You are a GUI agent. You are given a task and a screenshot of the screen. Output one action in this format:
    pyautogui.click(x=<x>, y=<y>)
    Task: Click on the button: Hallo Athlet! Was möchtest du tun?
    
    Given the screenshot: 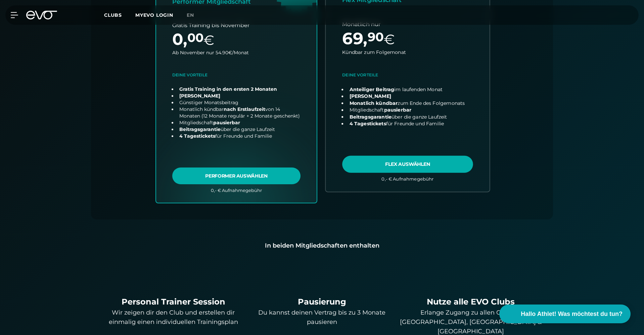 What is the action you would take?
    pyautogui.click(x=564, y=314)
    